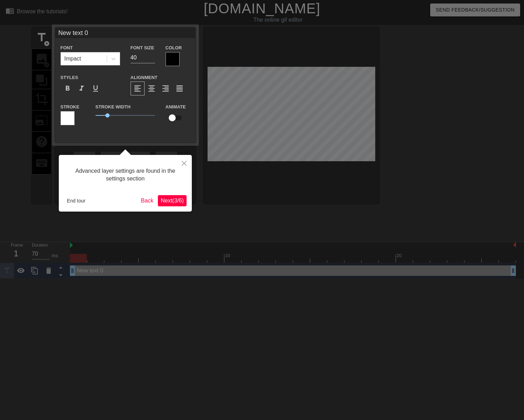  What do you see at coordinates (172, 201) in the screenshot?
I see `span: Next ( 3 / 6 )` at bounding box center [172, 201].